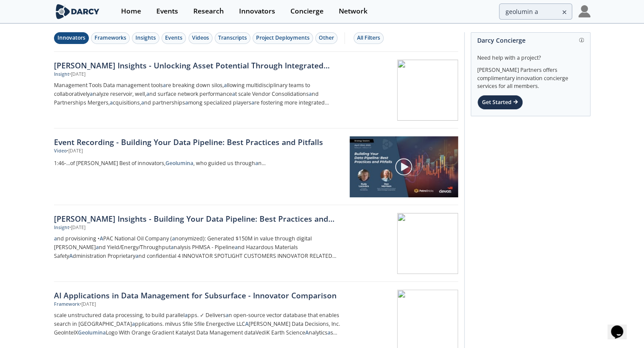 The image size is (644, 348). Describe the element at coordinates (145, 38) in the screenshot. I see `button: Insights` at that location.